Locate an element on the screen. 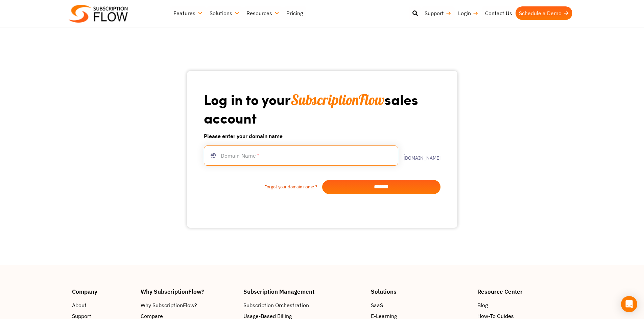  span: About is located at coordinates (79, 305).